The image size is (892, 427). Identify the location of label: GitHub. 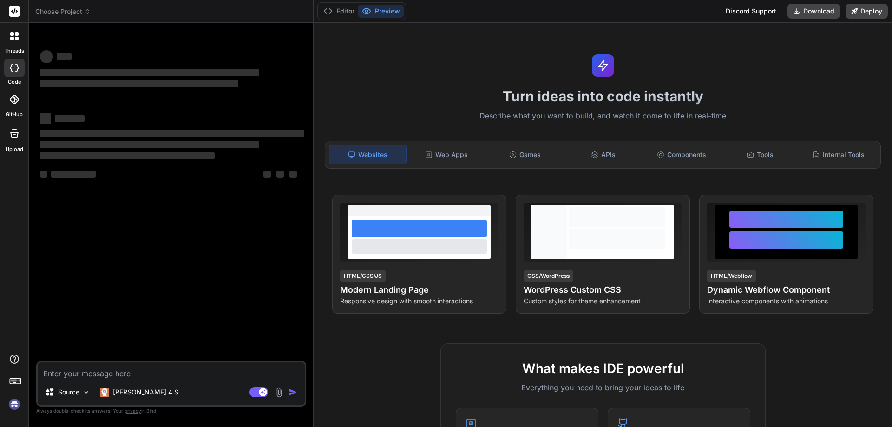
(14, 114).